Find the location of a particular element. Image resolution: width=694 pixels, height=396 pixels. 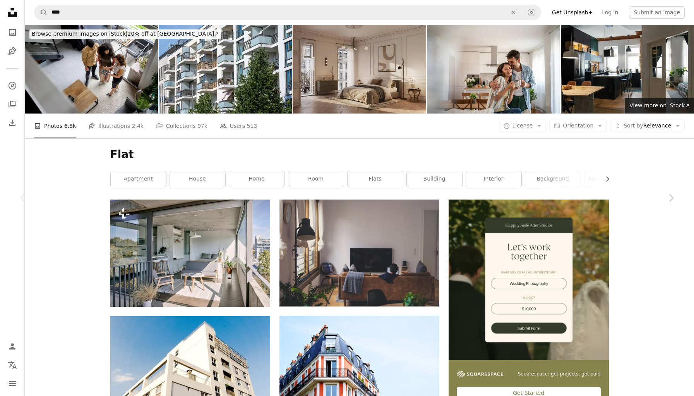

a: house is located at coordinates (197, 179).